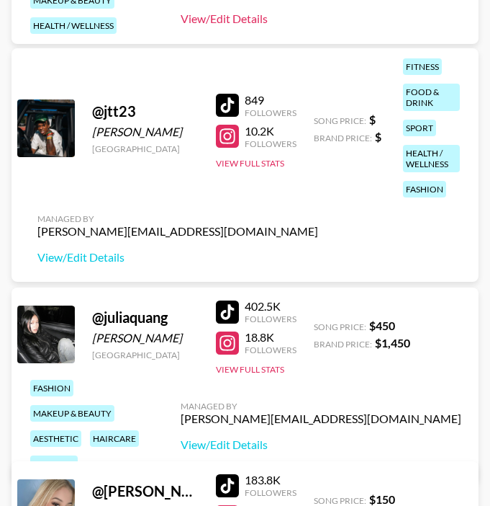 The image size is (490, 506). What do you see at coordinates (54, 463) in the screenshot?
I see `div: lifestyle` at bounding box center [54, 463].